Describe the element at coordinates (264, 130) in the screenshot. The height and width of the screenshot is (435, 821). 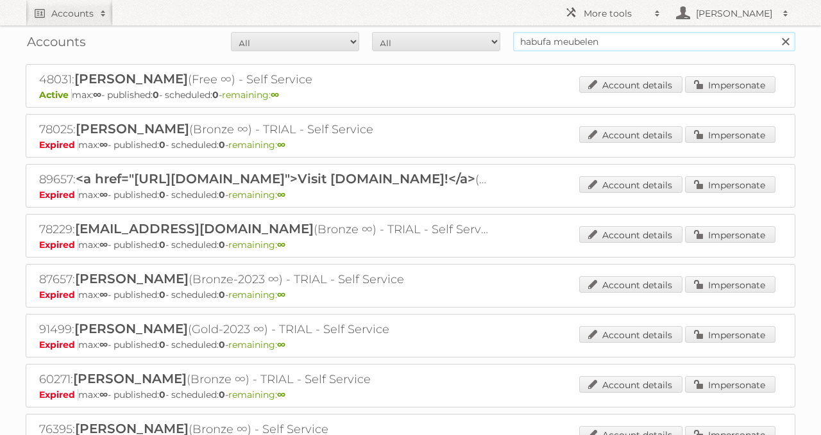
I see `h2: 78025: (Bronze ∞) - TRIAL - Self Service` at that location.